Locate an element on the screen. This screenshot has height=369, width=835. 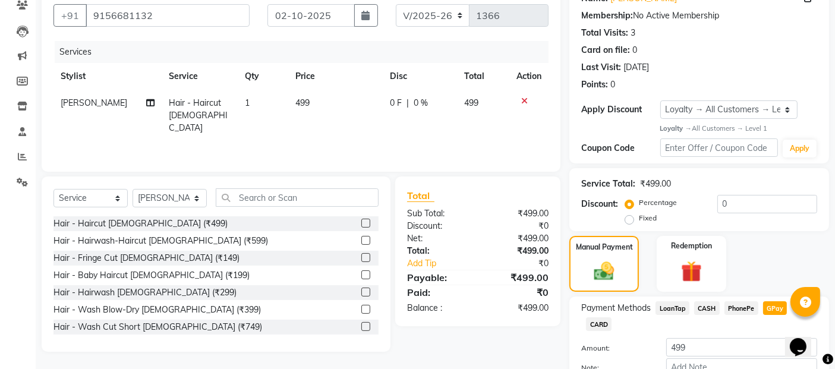
strong: Loyalty → is located at coordinates (676, 128).